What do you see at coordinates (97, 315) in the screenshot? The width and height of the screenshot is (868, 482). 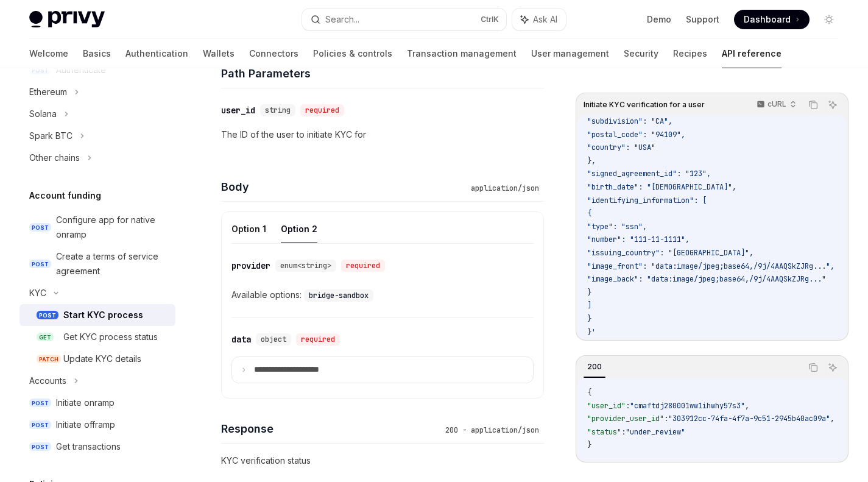 I see `a: POSTStart KYC process` at bounding box center [97, 315].